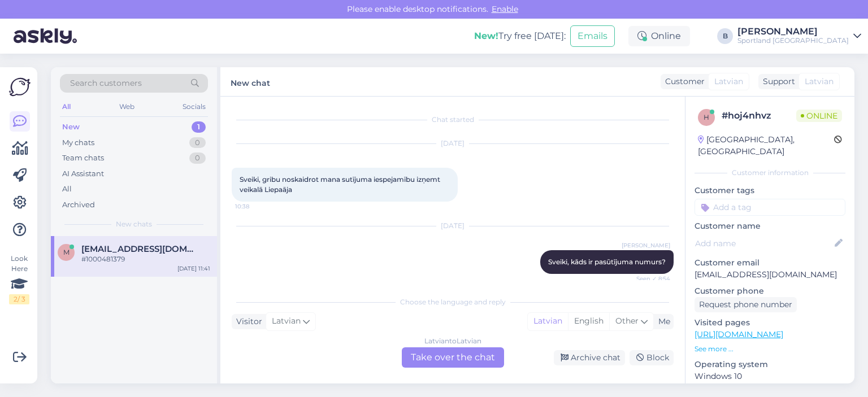 This screenshot has width=868, height=397. I want to click on span: 10:38, so click(256, 206).